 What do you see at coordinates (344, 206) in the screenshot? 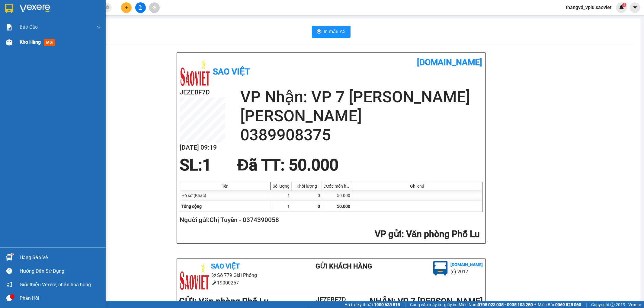
I see `span: 50.000` at bounding box center [344, 206].